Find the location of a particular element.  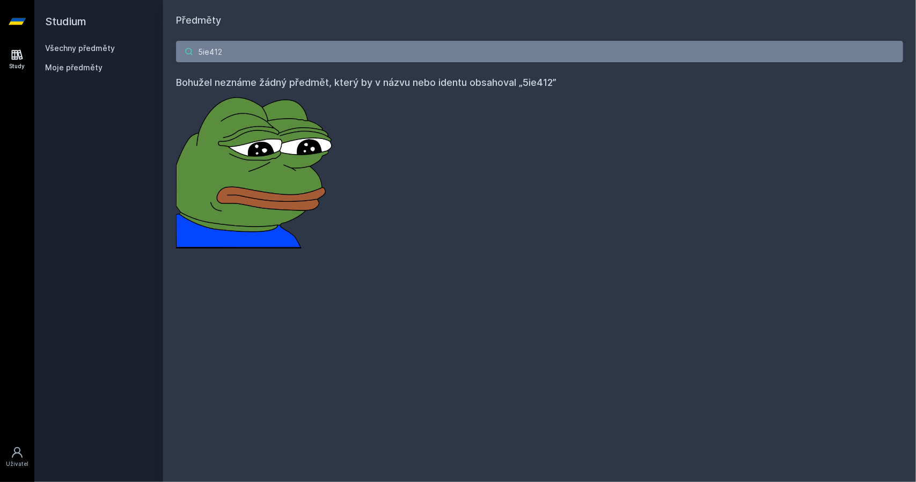

h4: Bohužel neznáme žádný předmět, který by v názvu nebo identu obsahoval „5ie412” is located at coordinates (540, 83).